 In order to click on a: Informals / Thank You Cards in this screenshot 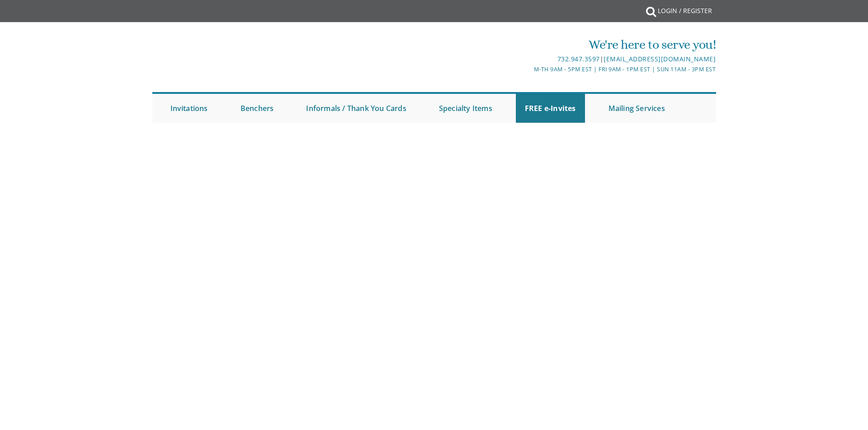, I will do `click(355, 108)`.